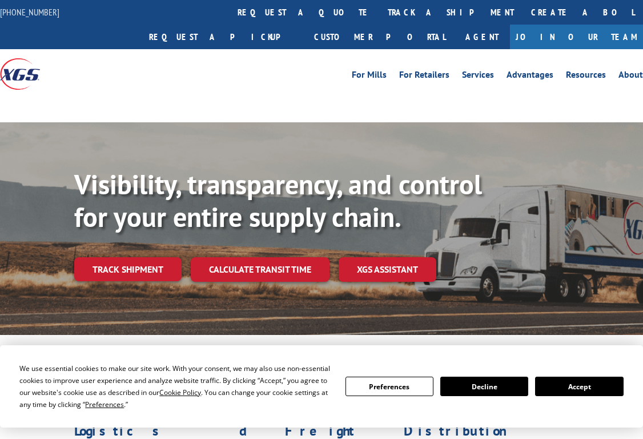  Describe the element at coordinates (128, 269) in the screenshot. I see `a: Track shipment` at that location.